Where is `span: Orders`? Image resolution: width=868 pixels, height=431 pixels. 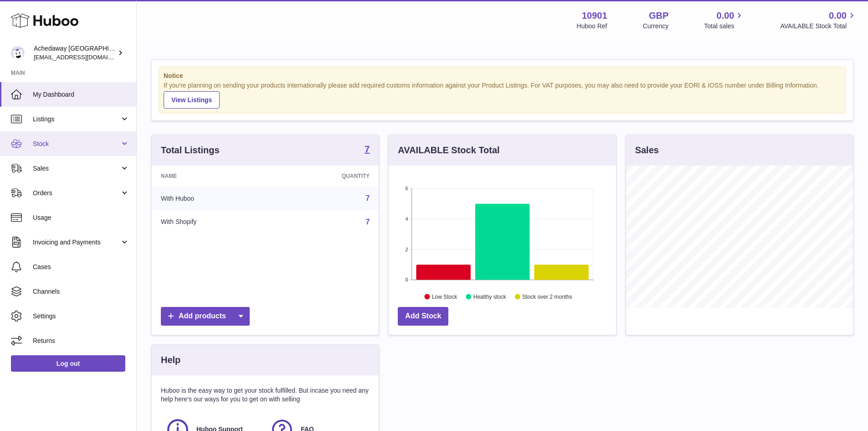 span: Orders is located at coordinates (76, 193).